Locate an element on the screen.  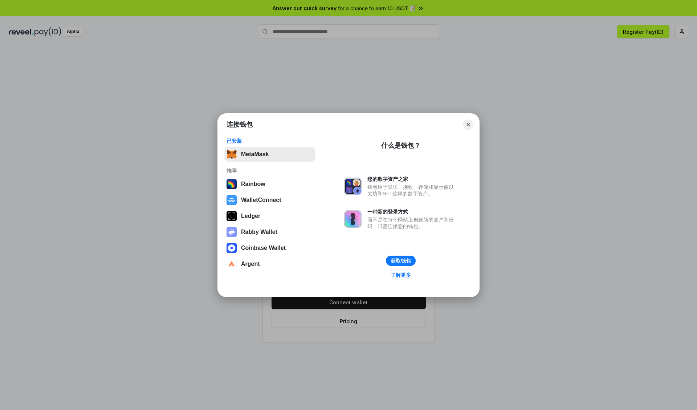
div: 获取钱包 is located at coordinates (401, 260).